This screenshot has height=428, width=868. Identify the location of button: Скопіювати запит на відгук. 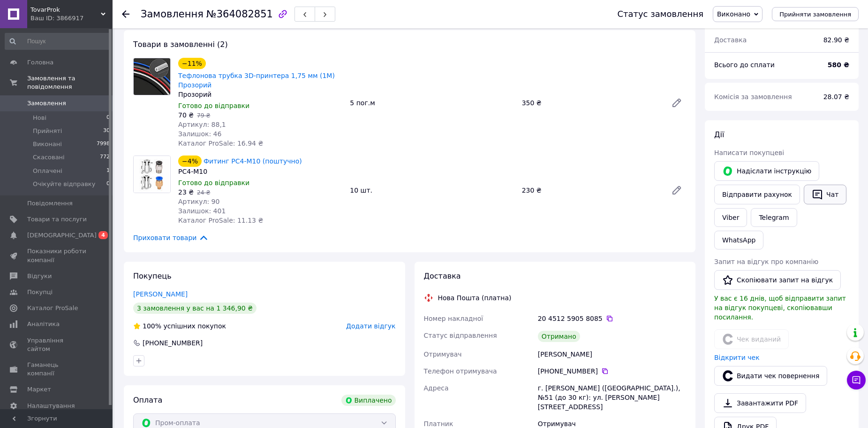
(778, 280).